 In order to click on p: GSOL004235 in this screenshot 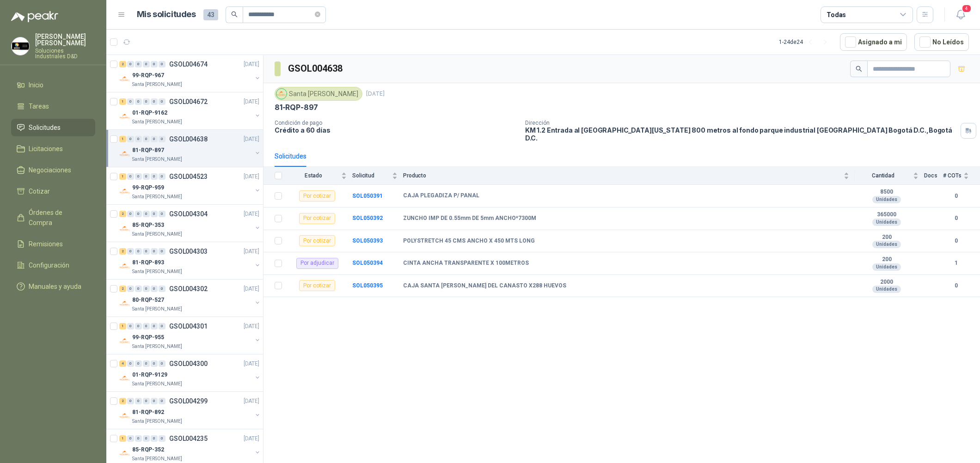, I will do `click(189, 439)`.